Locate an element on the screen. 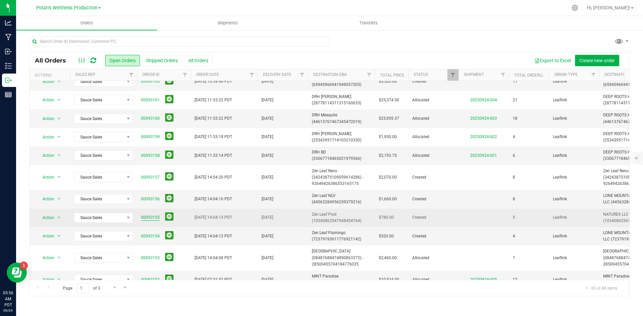 Image resolution: width=643 pixels, height=316 pixels. a: Order Date is located at coordinates (207, 75).